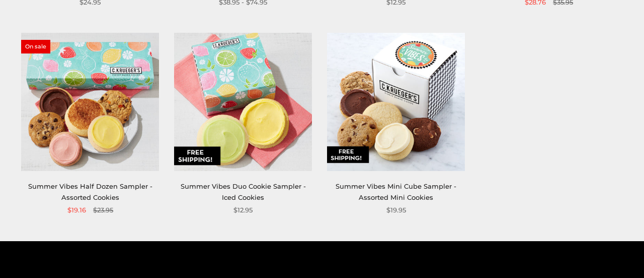  What do you see at coordinates (36, 46) in the screenshot?
I see `span: On sale` at bounding box center [36, 46].